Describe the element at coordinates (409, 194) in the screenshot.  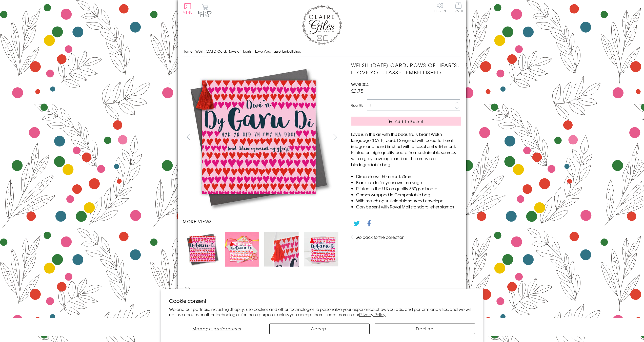
I see `li: Comes wrapped in Compostable bag` at that location.